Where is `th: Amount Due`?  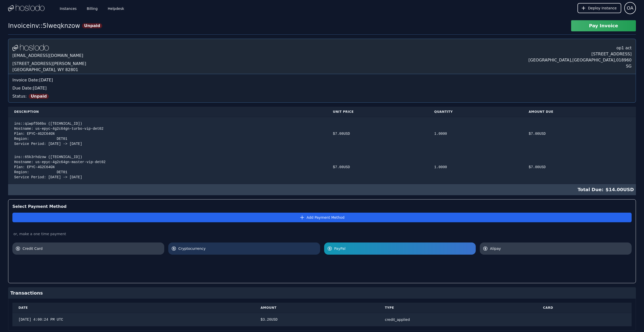 th: Amount Due is located at coordinates (579, 112).